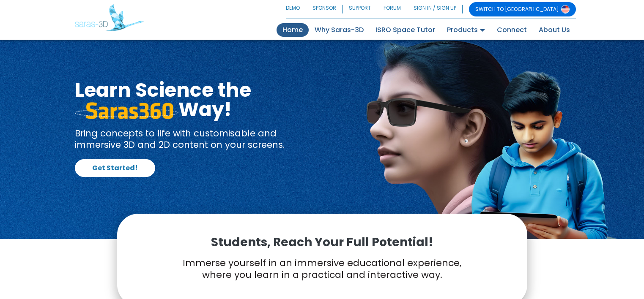 Image resolution: width=644 pixels, height=299 pixels. What do you see at coordinates (565, 9) in the screenshot?
I see `img: Switch to USA` at bounding box center [565, 9].